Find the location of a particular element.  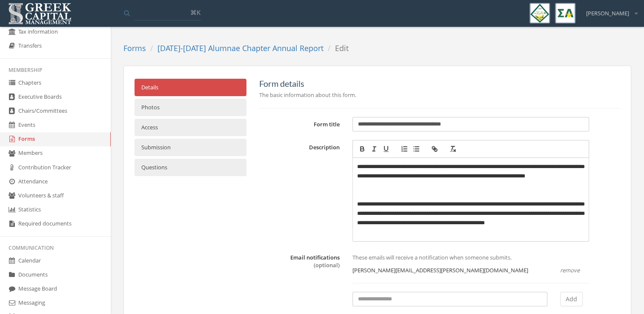

em: remove is located at coordinates (570, 270).